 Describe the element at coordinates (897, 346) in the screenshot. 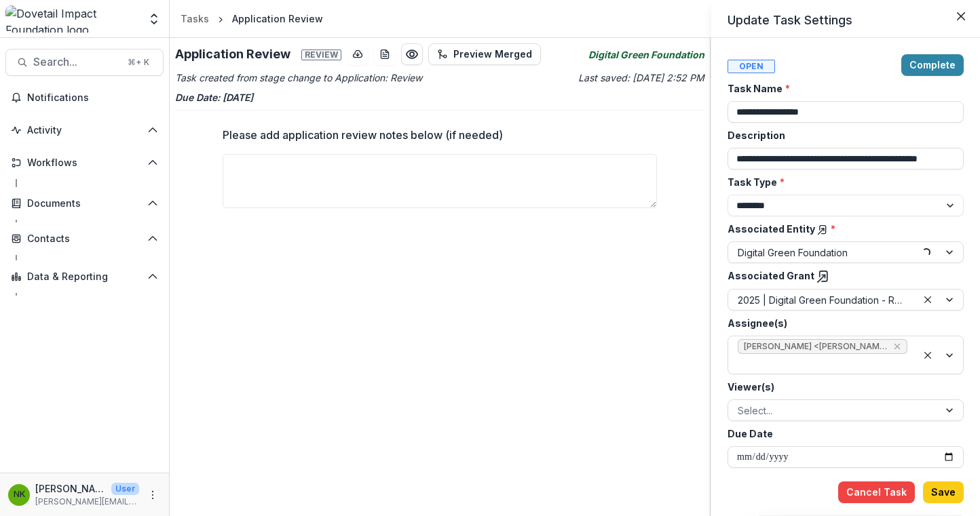

I see `div: Remove Naomi Kioi <naomi@dovetailimpact.org> (naomi@dovetailimpact.org)` at that location.